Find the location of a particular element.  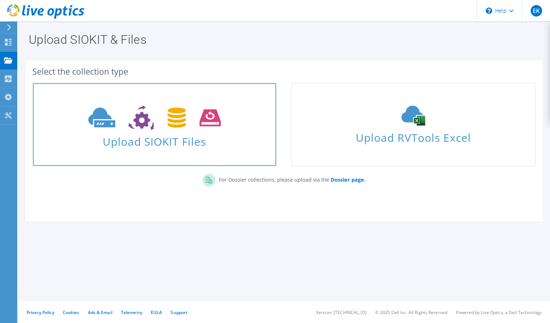

div: Select the collection type is located at coordinates (284, 71).